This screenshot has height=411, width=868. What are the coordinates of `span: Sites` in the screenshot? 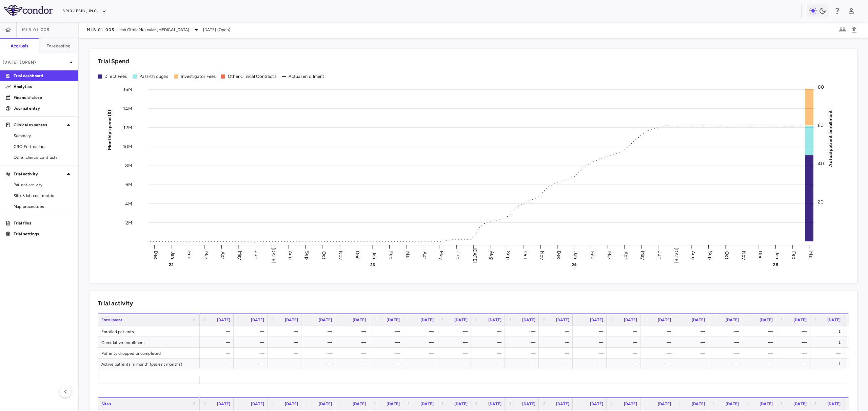 It's located at (106, 404).